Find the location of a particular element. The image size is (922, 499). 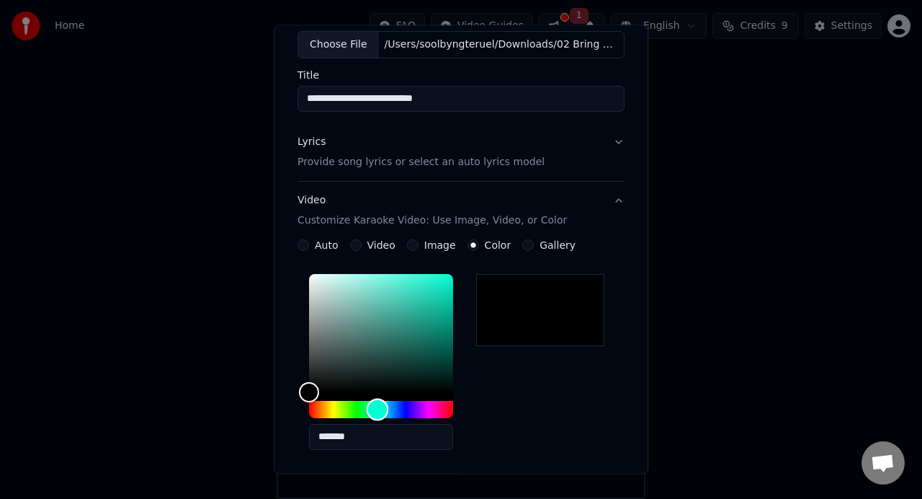

div: Color is located at coordinates (381, 333).